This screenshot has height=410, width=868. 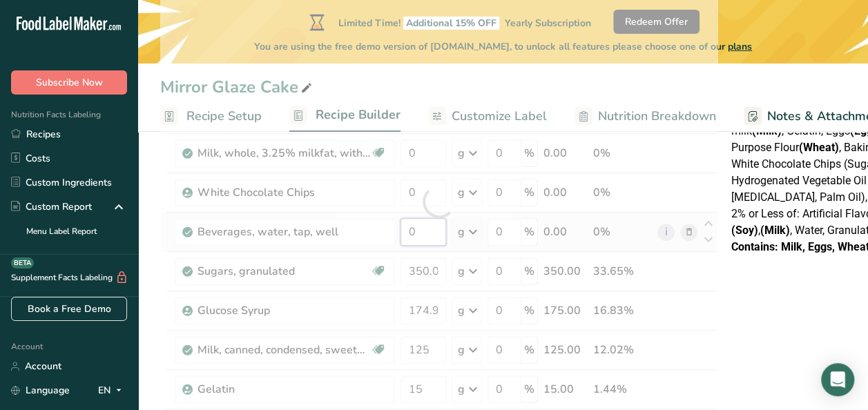 What do you see at coordinates (775, 230) in the screenshot?
I see `b: (Milk)` at bounding box center [775, 230].